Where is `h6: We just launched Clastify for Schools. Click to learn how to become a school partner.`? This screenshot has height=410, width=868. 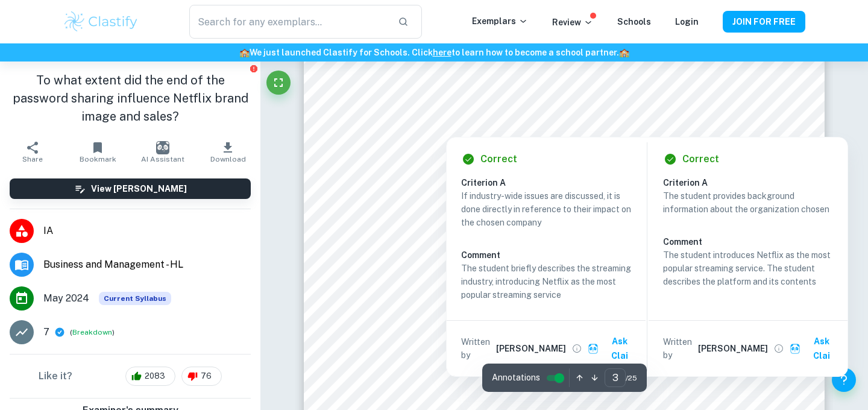
h6: We just launched Clastify for Schools. Click to learn how to become a school partner. is located at coordinates (434, 53).